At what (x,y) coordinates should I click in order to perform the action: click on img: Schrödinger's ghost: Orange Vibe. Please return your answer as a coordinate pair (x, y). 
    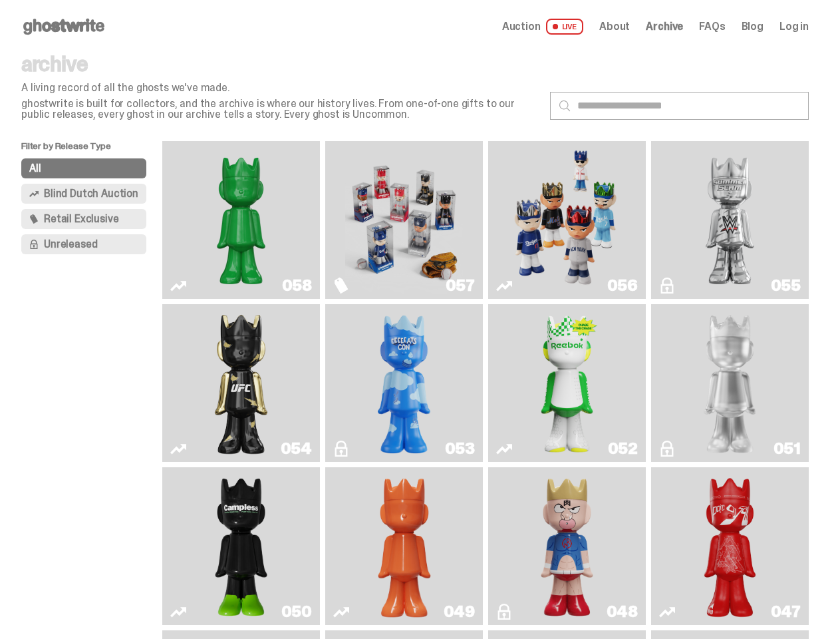
    Looking at the image, I should click on (404, 545).